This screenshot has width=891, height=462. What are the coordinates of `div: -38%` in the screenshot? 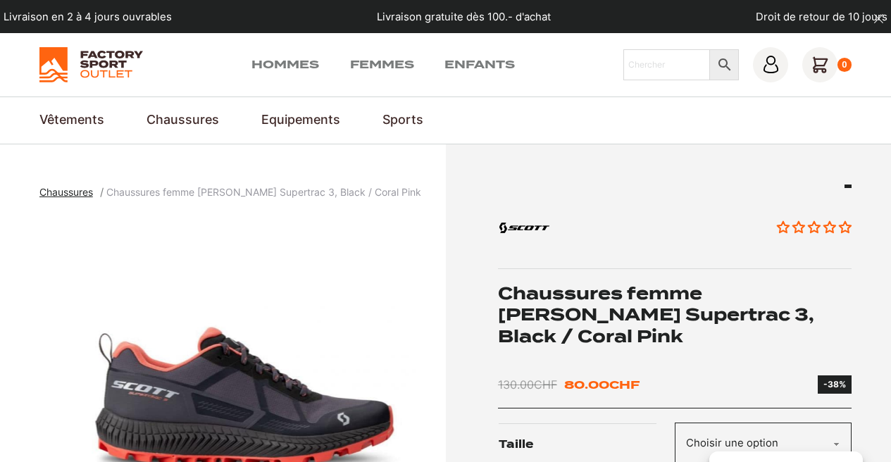 It's located at (835, 385).